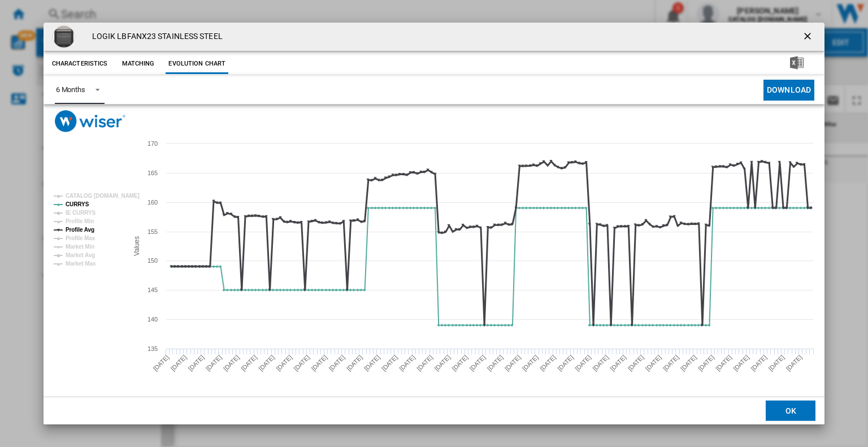 The height and width of the screenshot is (447, 868). I want to click on ng-md-icon: getI18NText('BUTTONS.CLOSE_DIALOG'), so click(809, 37).